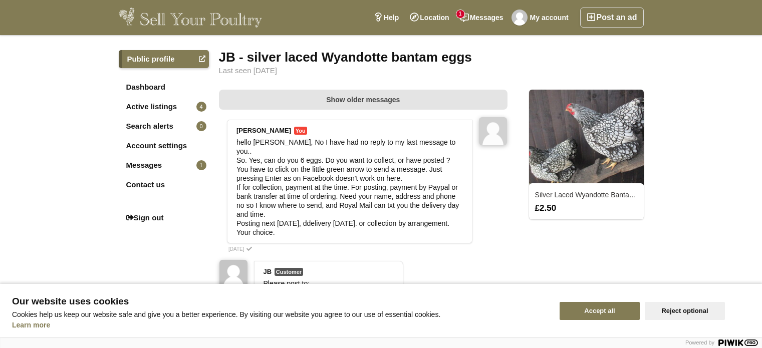 This screenshot has width=762, height=348. Describe the element at coordinates (164, 107) in the screenshot. I see `a: Active listings4` at that location.